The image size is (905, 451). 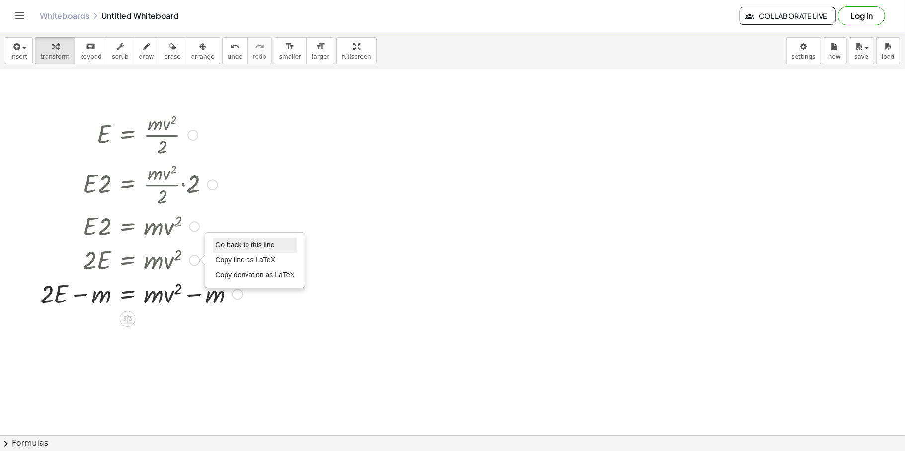 What do you see at coordinates (55, 57) in the screenshot?
I see `span: transform` at bounding box center [55, 57].